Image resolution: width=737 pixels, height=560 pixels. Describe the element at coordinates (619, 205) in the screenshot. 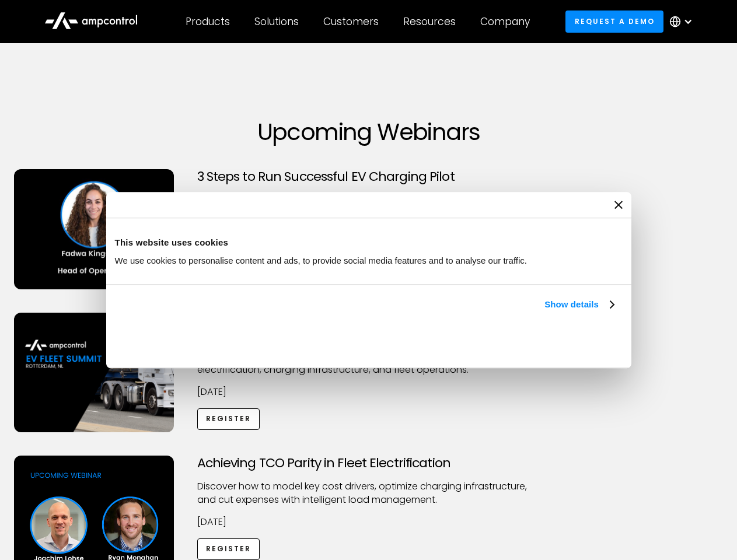

I see `button: Close banner` at that location.